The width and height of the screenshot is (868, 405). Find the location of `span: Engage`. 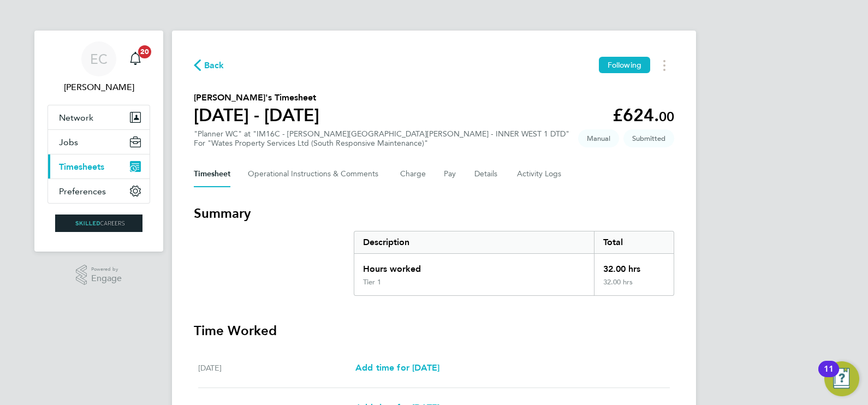

span: Engage is located at coordinates (106, 278).